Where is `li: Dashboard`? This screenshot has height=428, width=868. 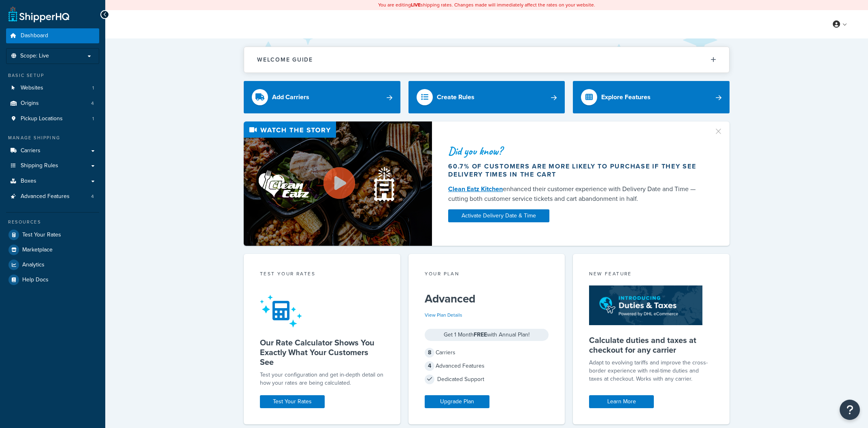 li: Dashboard is located at coordinates (52, 35).